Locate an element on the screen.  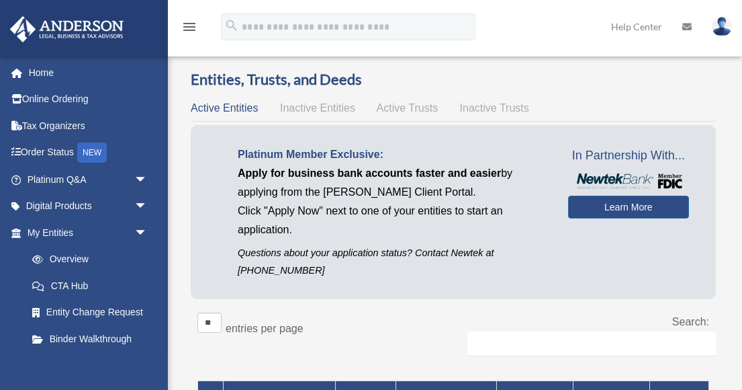
p: Platinum Member Exclusive: is located at coordinates (393, 155).